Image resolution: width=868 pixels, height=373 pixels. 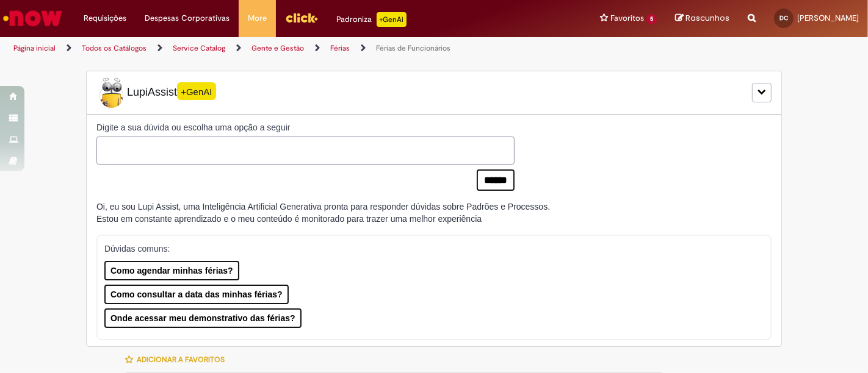 I want to click on span: +GenAI, so click(x=197, y=91).